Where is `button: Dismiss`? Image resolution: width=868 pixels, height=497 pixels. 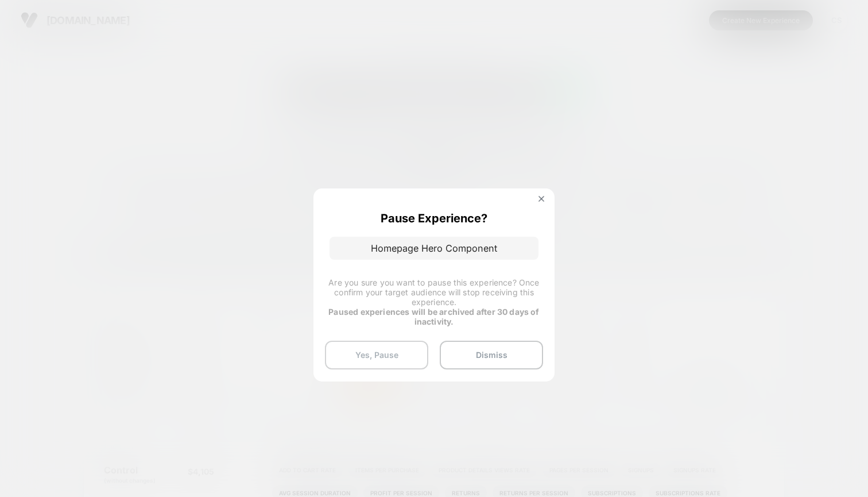 button: Dismiss is located at coordinates (491, 355).